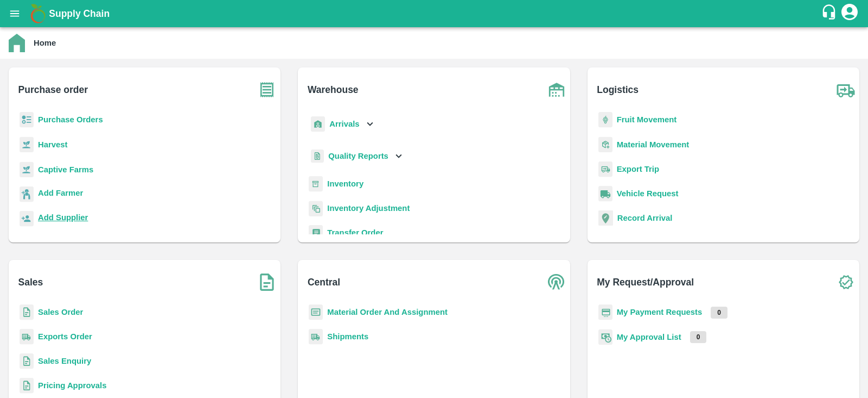  What do you see at coordinates (65, 337) in the screenshot?
I see `b: Exports Order` at bounding box center [65, 337].